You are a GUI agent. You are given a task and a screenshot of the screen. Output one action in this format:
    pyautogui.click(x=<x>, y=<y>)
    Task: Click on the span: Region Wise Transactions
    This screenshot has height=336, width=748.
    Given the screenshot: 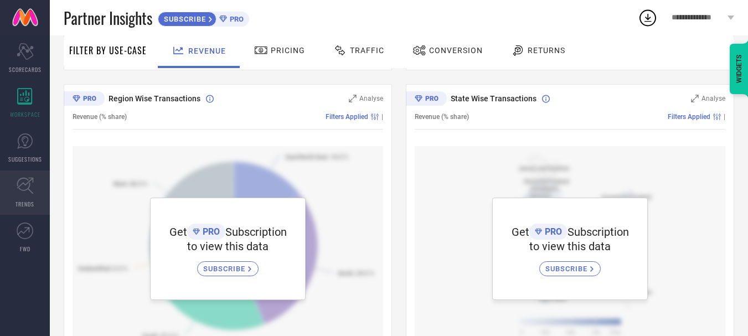 What is the action you would take?
    pyautogui.click(x=155, y=99)
    